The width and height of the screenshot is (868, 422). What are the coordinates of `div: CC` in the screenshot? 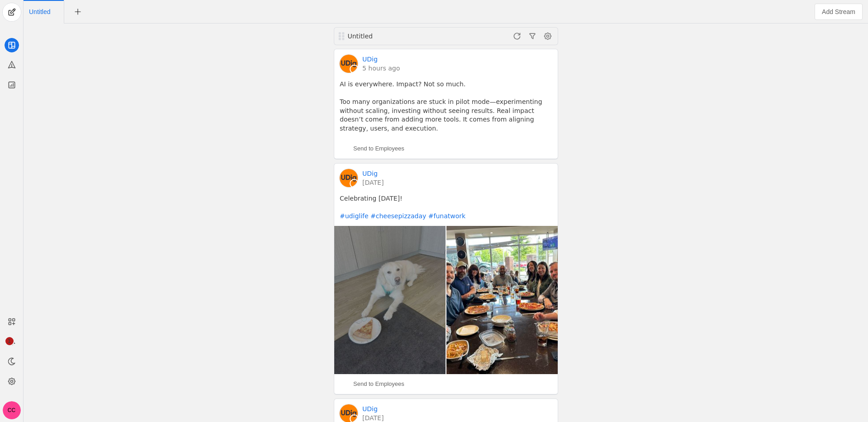 It's located at (12, 410).